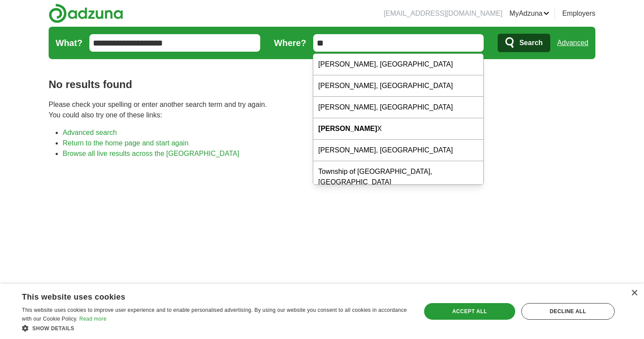  I want to click on label: What?, so click(69, 43).